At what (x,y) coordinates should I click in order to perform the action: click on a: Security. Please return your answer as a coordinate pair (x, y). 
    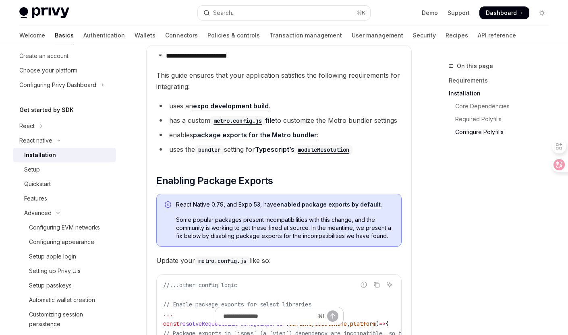
    Looking at the image, I should click on (424, 35).